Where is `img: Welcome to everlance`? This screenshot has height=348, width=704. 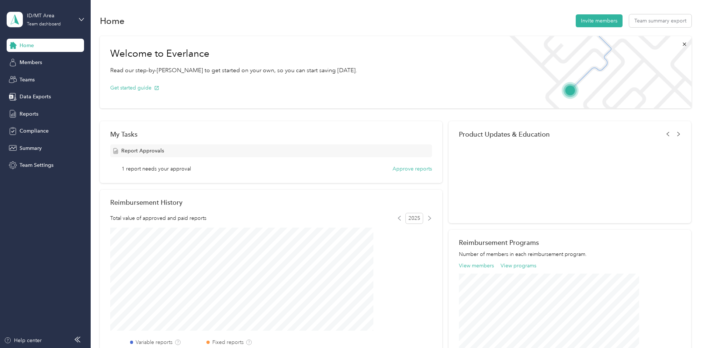 img: Welcome to everlance is located at coordinates (596, 72).